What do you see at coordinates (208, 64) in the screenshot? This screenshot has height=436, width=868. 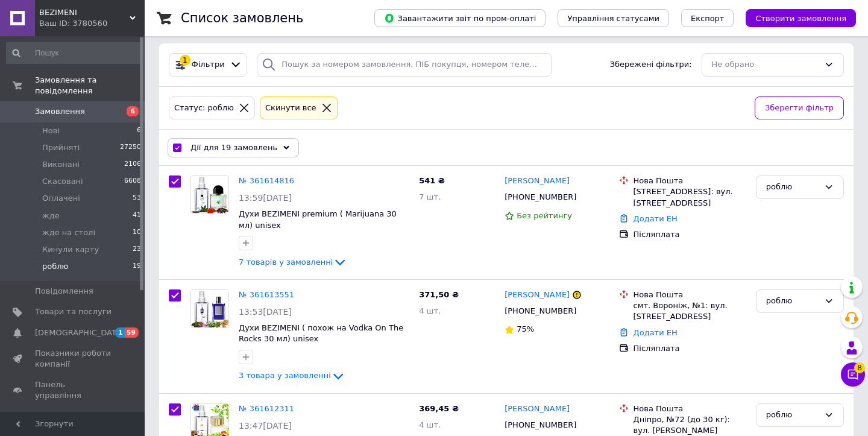 I see `span: Фільтри` at bounding box center [208, 64].